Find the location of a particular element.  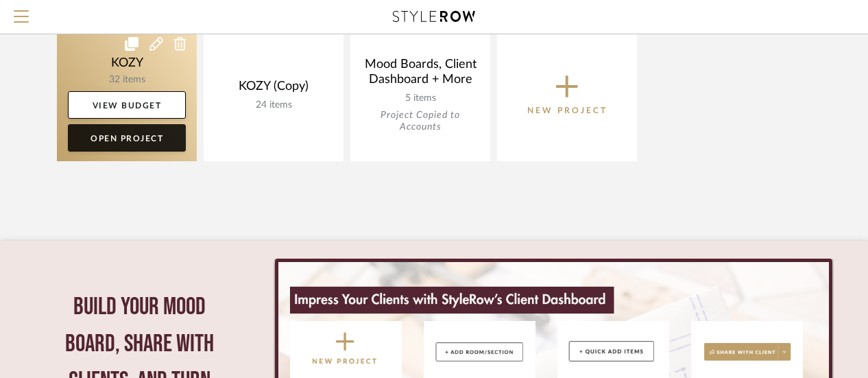

button: New Project is located at coordinates (567, 94).